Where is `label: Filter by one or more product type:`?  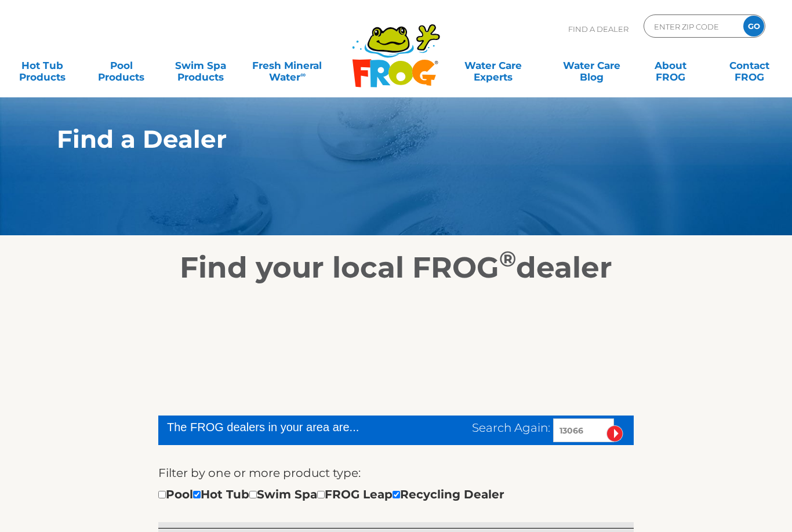 label: Filter by one or more product type: is located at coordinates (259, 473).